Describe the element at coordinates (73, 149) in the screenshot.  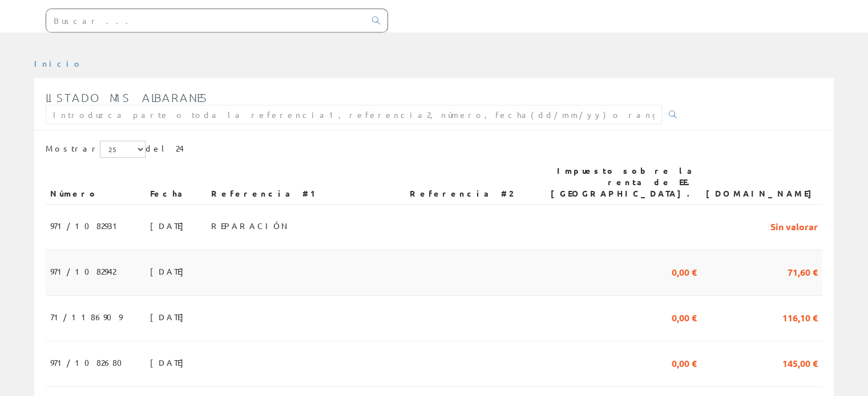
I see `font: Mostrar` at that location.